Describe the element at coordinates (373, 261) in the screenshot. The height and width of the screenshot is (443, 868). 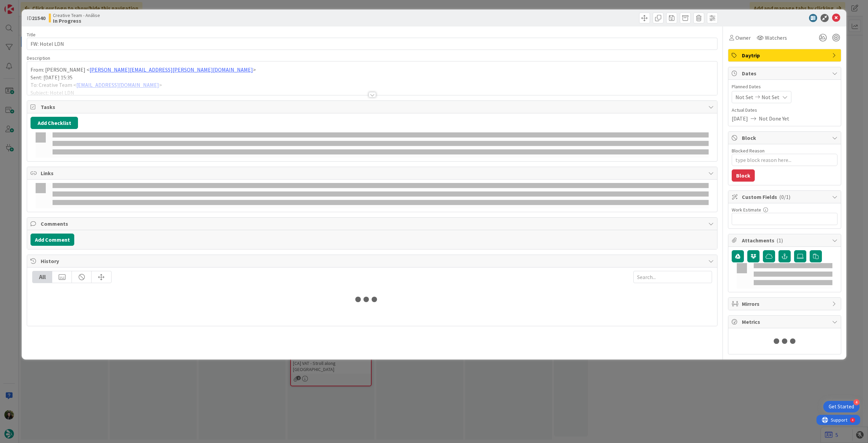
I see `span: History` at that location.